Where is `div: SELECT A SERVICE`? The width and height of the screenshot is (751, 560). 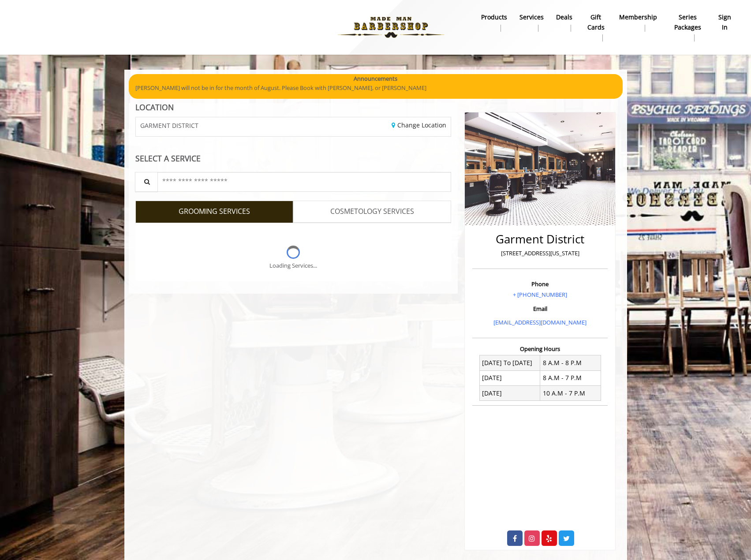 div: SELECT A SERVICE is located at coordinates (293, 158).